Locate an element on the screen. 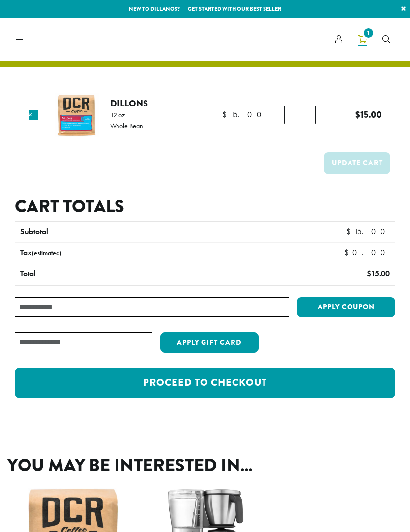  p: 12 oz is located at coordinates (126, 115).